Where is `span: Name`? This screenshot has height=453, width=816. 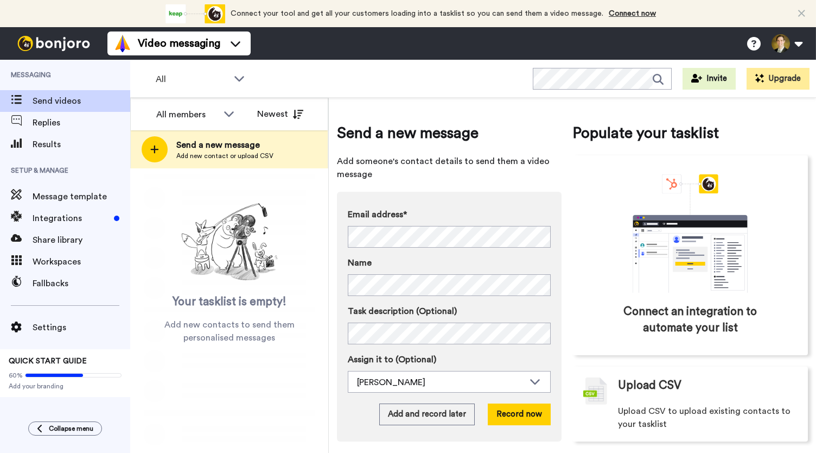
span: Name is located at coordinates (360, 263).